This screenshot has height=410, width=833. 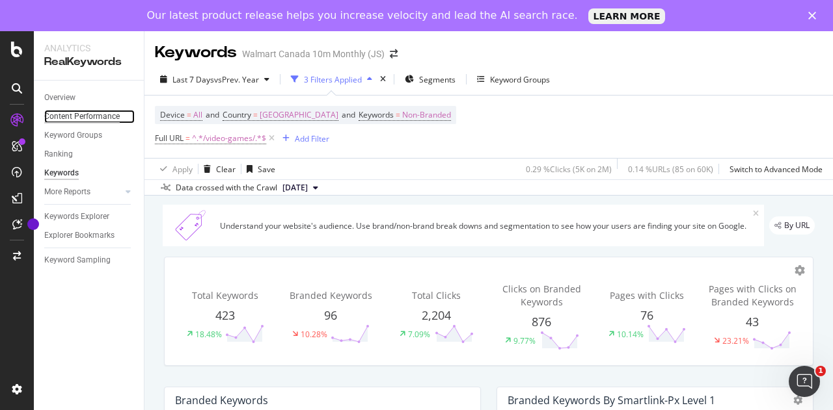 I want to click on button: Add Filter, so click(x=303, y=139).